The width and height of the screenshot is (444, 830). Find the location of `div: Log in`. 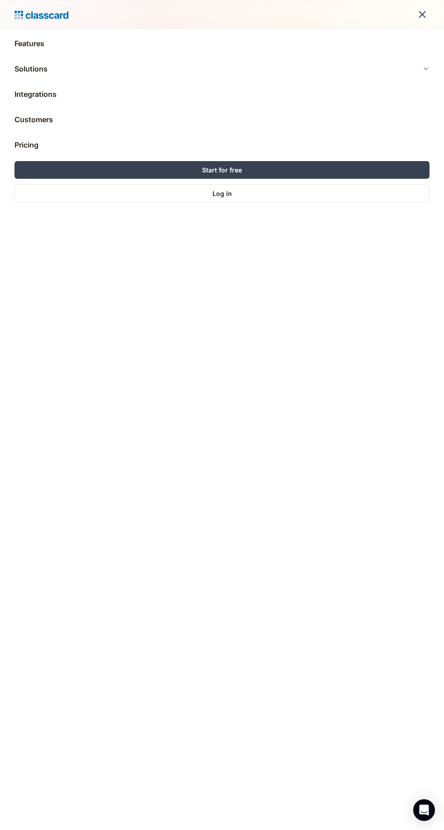

div: Log in is located at coordinates (222, 193).